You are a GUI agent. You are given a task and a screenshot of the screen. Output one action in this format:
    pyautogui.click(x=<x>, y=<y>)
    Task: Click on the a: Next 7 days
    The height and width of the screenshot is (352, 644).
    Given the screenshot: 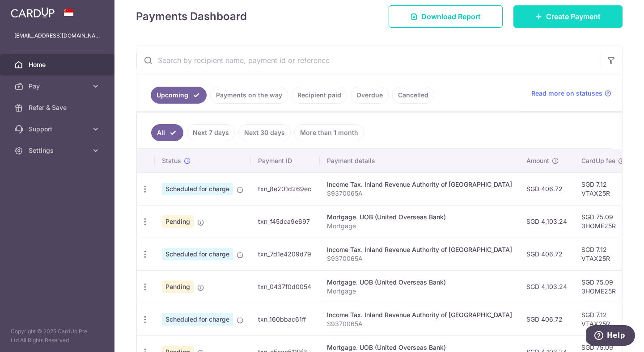 What is the action you would take?
    pyautogui.click(x=211, y=133)
    